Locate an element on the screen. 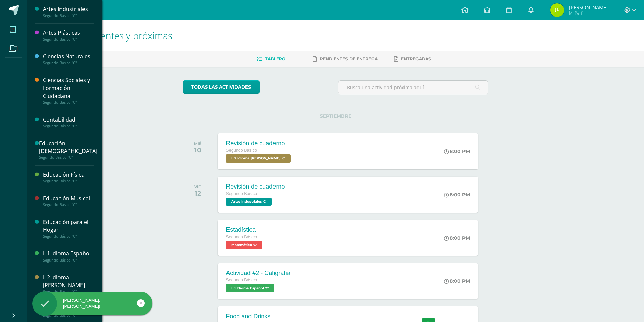 The width and height of the screenshot is (644, 322). div: Artes Industriales is located at coordinates (68, 9).